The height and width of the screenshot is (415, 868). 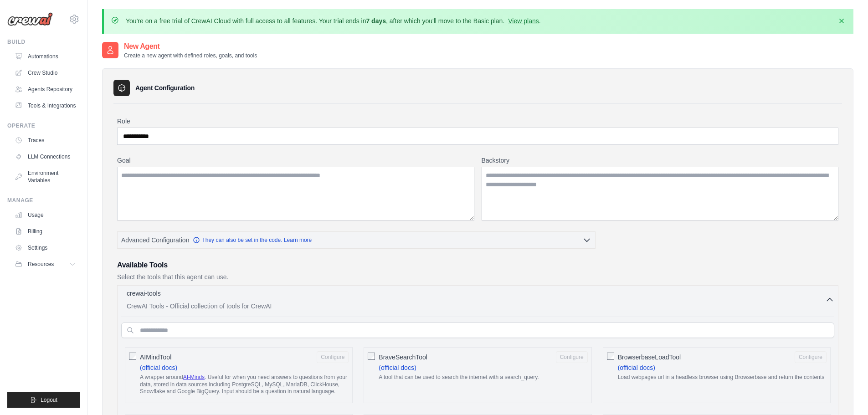 What do you see at coordinates (403, 357) in the screenshot?
I see `span: BraveSearchTool` at bounding box center [403, 357].